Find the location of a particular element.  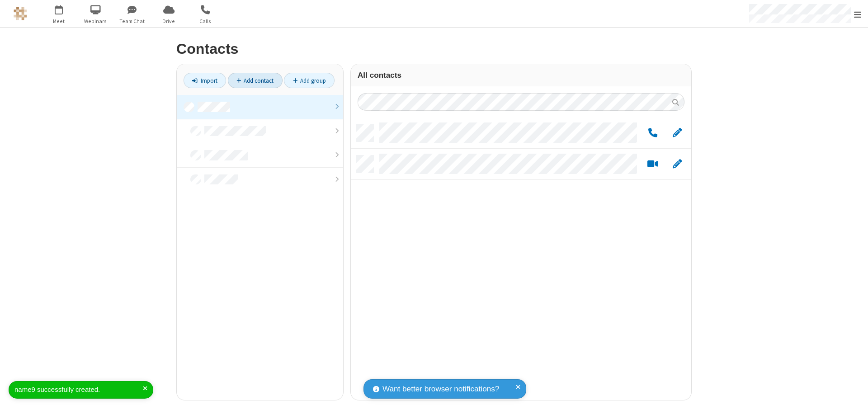

h2: Contacts is located at coordinates (434, 49).